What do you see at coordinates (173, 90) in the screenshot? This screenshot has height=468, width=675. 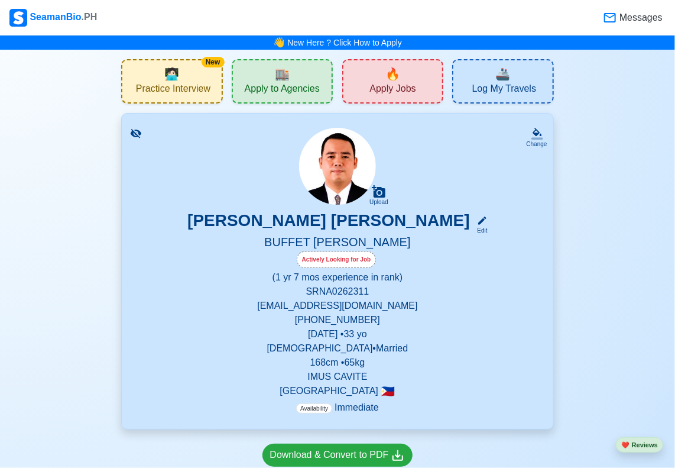 I see `span: Practice Interview` at bounding box center [173, 90].